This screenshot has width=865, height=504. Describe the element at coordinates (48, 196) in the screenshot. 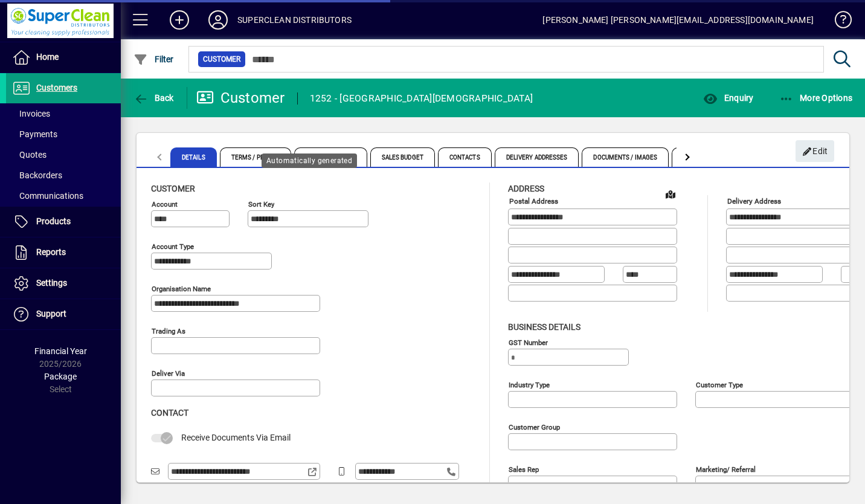

I see `span: Communications` at that location.